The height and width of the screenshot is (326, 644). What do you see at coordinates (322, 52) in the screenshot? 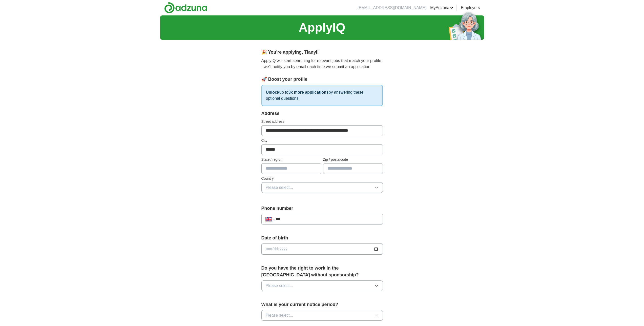
I see `div: 🎉 You're applying , Tianyi !` at bounding box center [322, 52].